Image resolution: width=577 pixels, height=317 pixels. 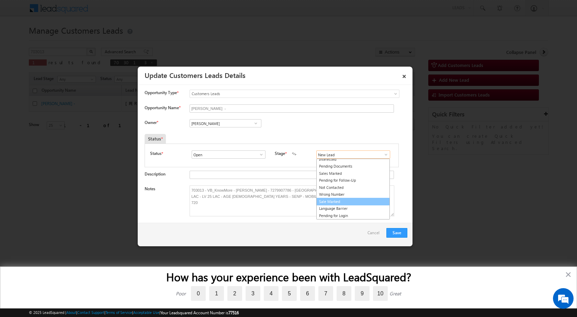 I want to click on label: Stage, so click(x=280, y=154).